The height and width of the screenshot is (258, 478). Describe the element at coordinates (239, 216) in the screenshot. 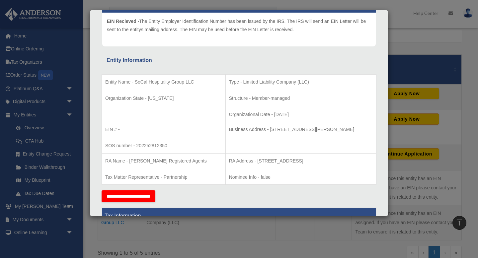

I see `th: Tax Information` at that location.